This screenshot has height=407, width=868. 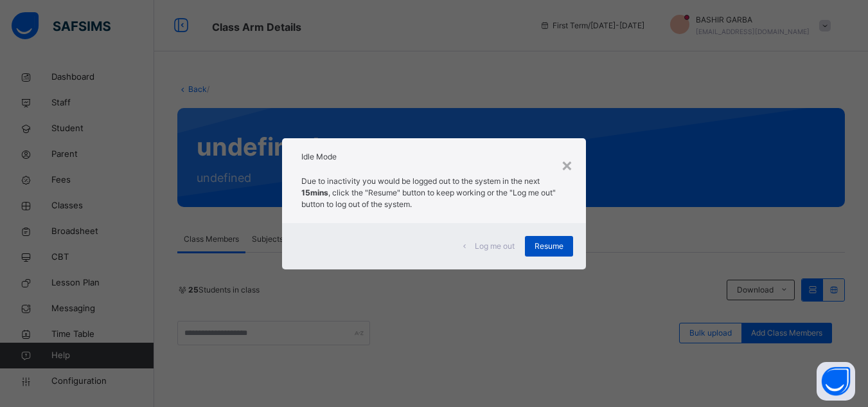 What do you see at coordinates (434, 156) in the screenshot?
I see `h2: Idle Mode` at bounding box center [434, 156].